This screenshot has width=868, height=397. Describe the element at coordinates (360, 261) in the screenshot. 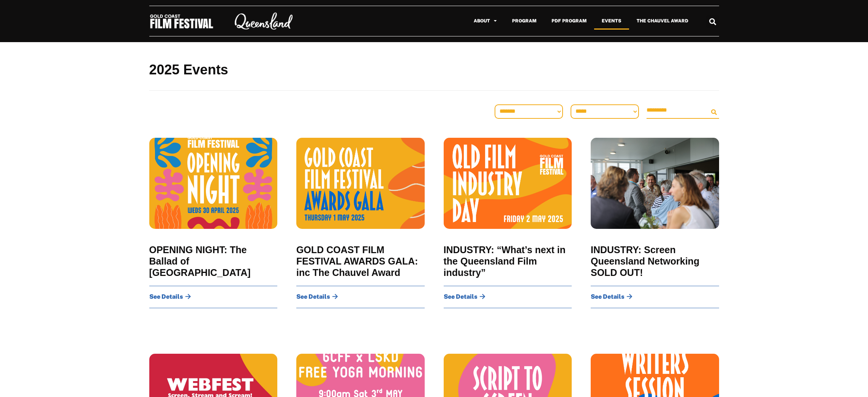

I see `a: GOLD COAST FILM FESTIVAL AWARDS GALA: inc The Chauvel Award` at that location.